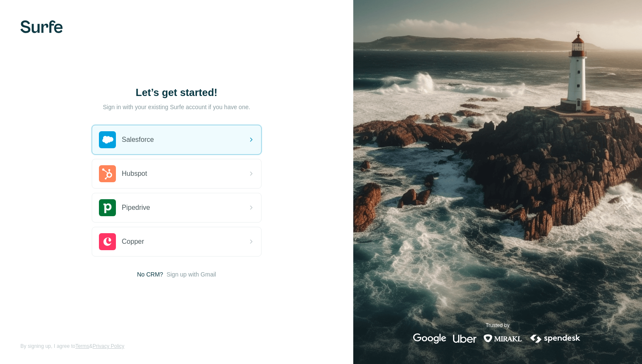  What do you see at coordinates (108, 208) in the screenshot?
I see `img: pipedrive's logo` at bounding box center [108, 208].